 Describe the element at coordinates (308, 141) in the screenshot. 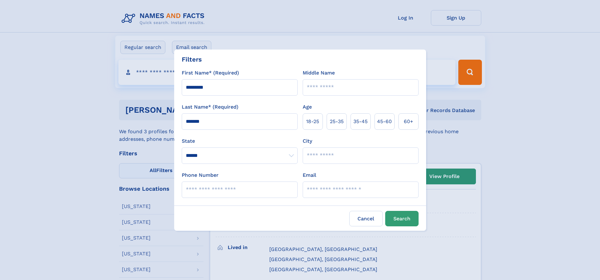

I see `label: City` at that location.